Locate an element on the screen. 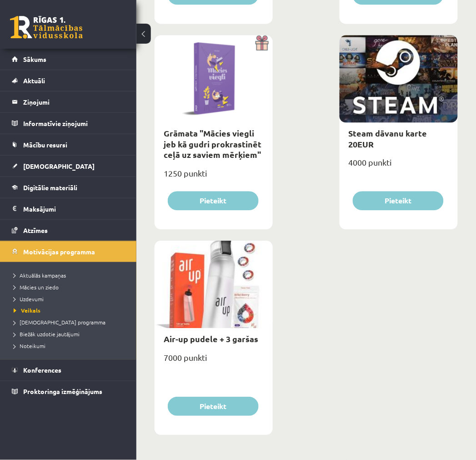 The image size is (476, 460). a: Mācību resursi is located at coordinates (68, 145).